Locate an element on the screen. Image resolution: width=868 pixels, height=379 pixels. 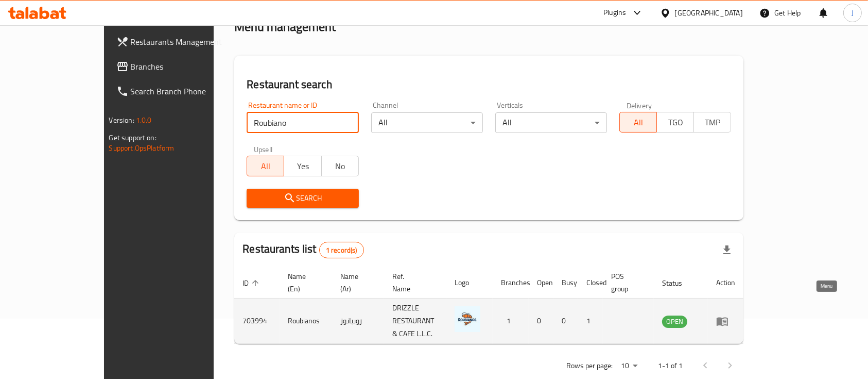
span: Ref. Name is located at coordinates (412, 283).